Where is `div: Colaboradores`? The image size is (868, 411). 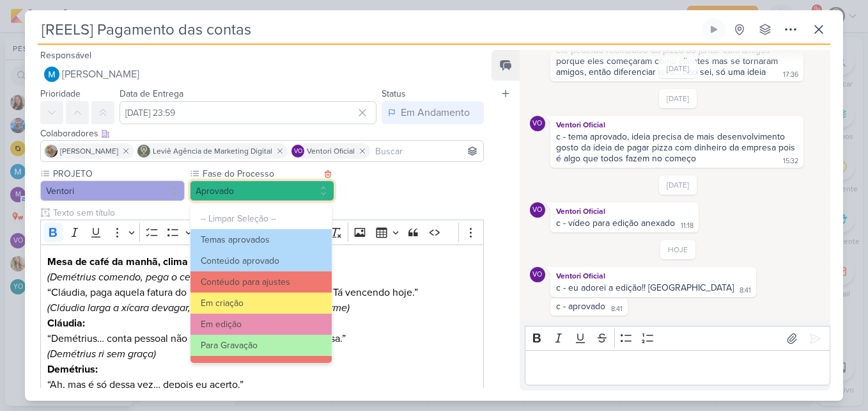
div: Colaboradores is located at coordinates (262, 133).